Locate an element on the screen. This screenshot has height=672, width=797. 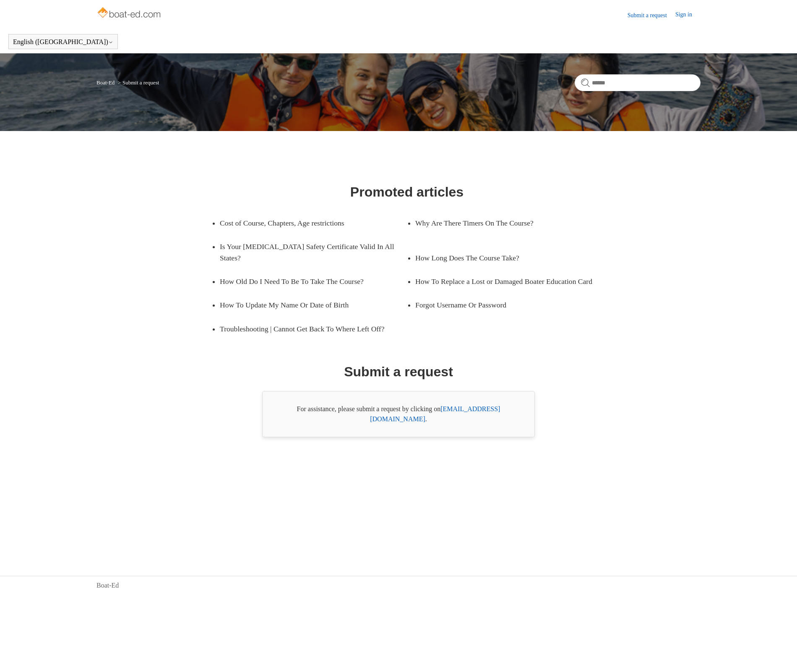
a: Forgot Username Or Password is located at coordinates (502, 305).